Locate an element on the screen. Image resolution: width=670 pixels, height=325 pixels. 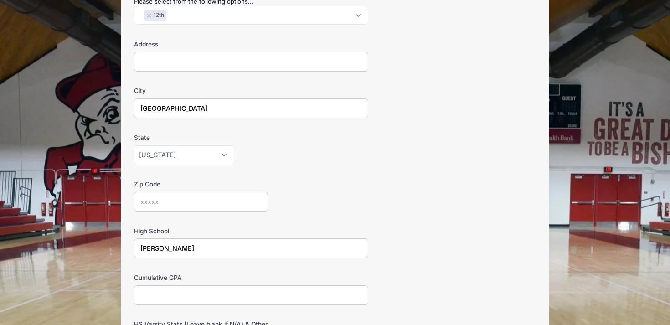
label: Zip Code is located at coordinates (201, 184).